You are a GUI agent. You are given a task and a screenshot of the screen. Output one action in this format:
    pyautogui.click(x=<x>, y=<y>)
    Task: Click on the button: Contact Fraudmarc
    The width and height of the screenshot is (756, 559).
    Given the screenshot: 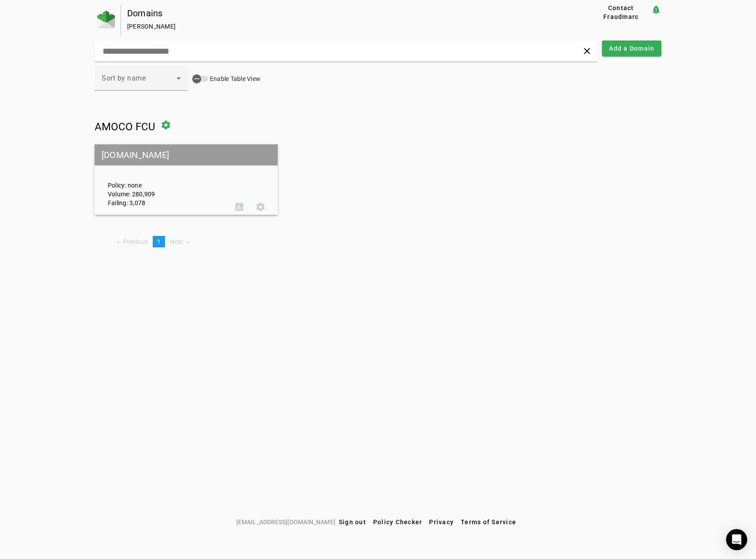 What is the action you would take?
    pyautogui.click(x=621, y=13)
    